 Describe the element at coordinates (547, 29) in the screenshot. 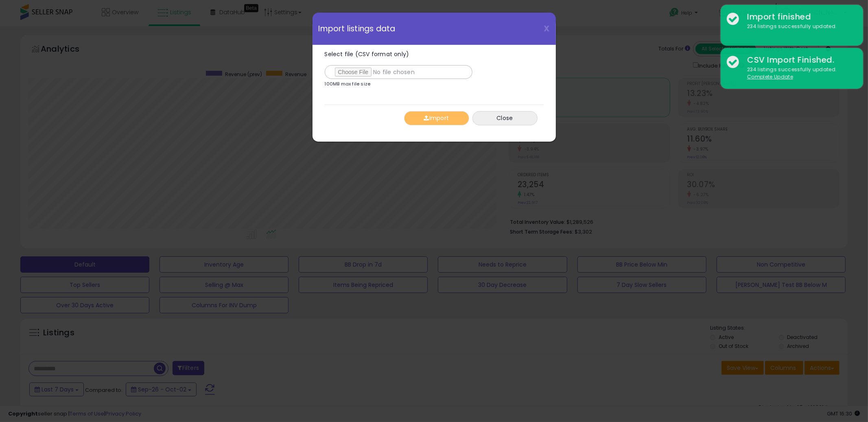

I see `span: X` at that location.